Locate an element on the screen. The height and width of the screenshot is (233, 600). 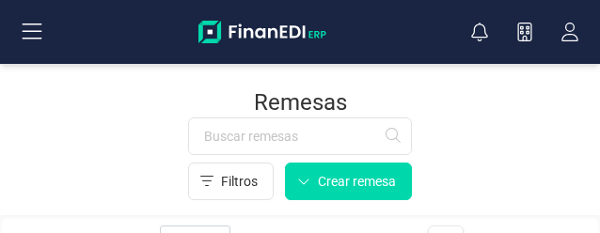
p: Remesas is located at coordinates (300, 102).